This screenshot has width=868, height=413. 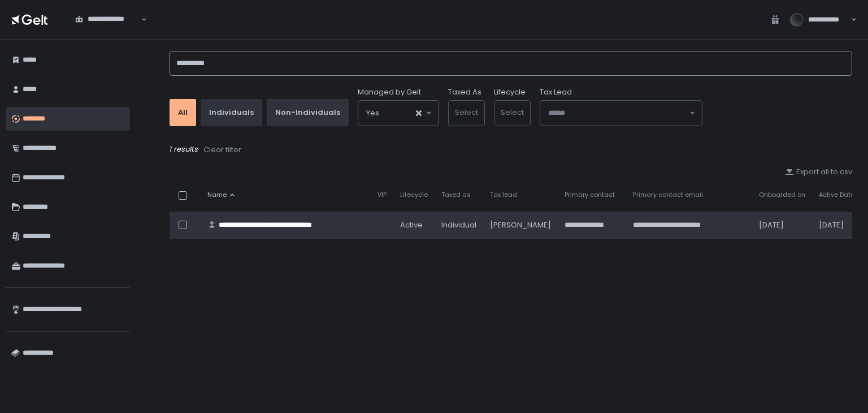 What do you see at coordinates (222, 150) in the screenshot?
I see `button: Clear filter` at bounding box center [222, 150].